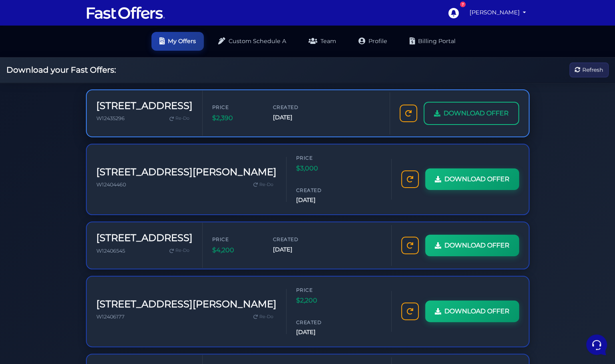 This screenshot has width=615, height=364. Describe the element at coordinates (373, 41) in the screenshot. I see `a: Profile` at that location.